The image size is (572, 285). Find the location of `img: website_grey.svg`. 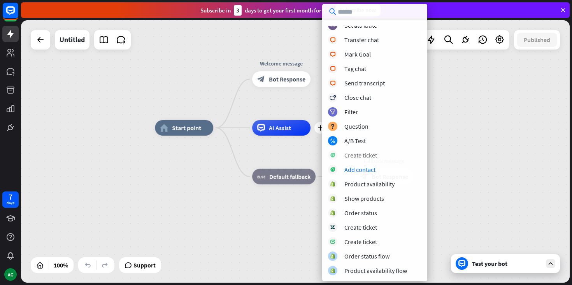

img: website_grey.svg is located at coordinates (16, 23).